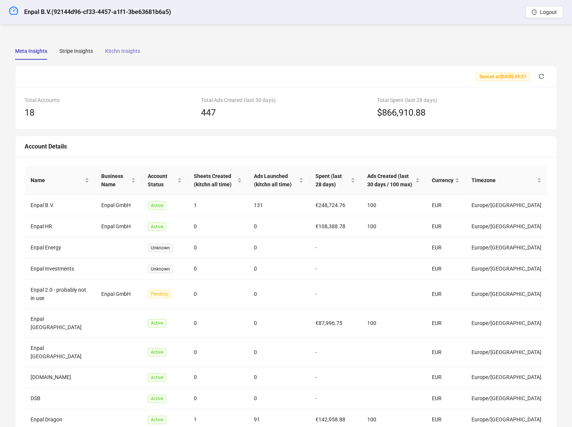 The image size is (572, 427). I want to click on th: Account Status, so click(165, 180).